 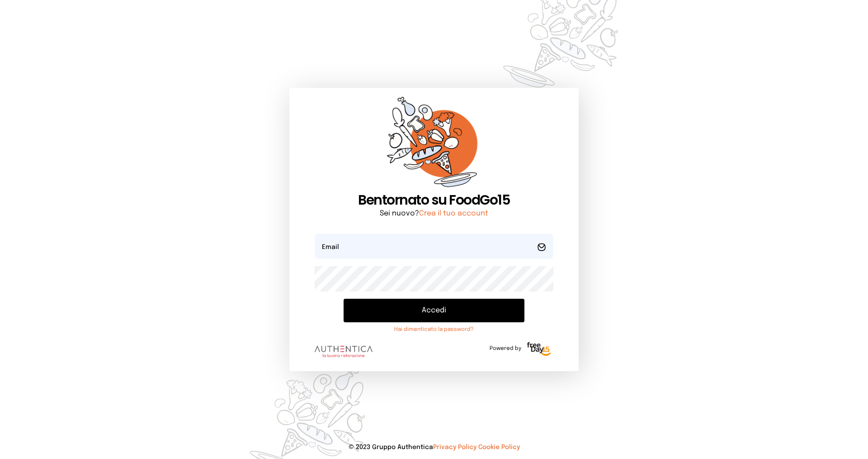 What do you see at coordinates (499, 447) in the screenshot?
I see `a: Cookie Policy` at bounding box center [499, 447].